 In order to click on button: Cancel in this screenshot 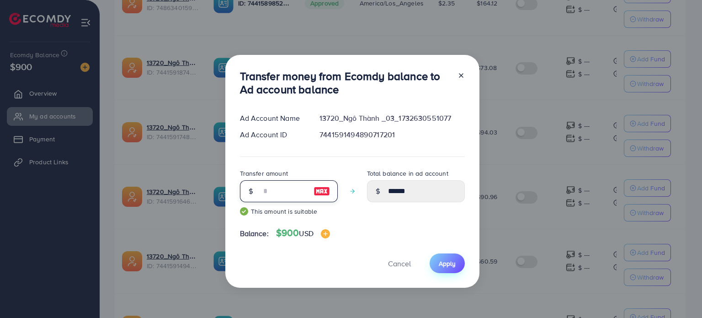, I will do `click(399, 263)`.